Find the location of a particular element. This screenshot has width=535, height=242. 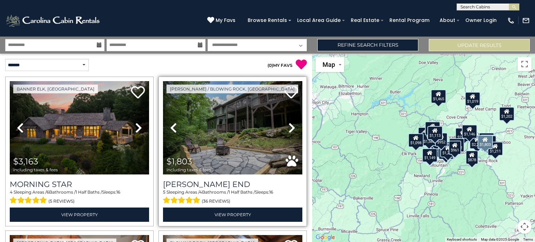

div: $1,465 is located at coordinates (439, 96).